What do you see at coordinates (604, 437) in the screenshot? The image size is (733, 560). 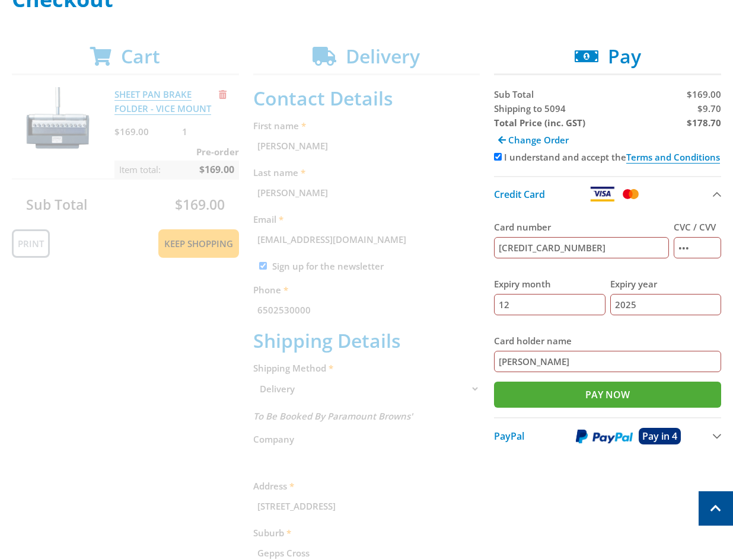 I see `img: PayPal` at bounding box center [604, 437].